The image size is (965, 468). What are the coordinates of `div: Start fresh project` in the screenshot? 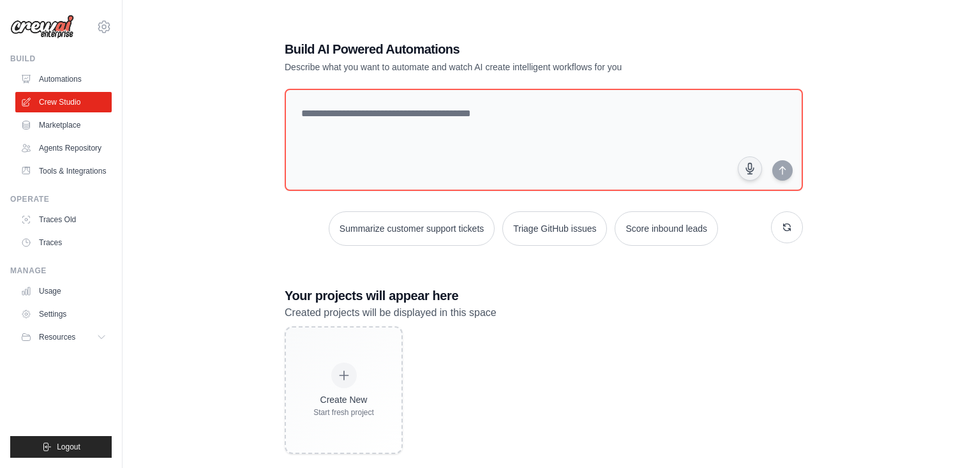 It's located at (343, 412).